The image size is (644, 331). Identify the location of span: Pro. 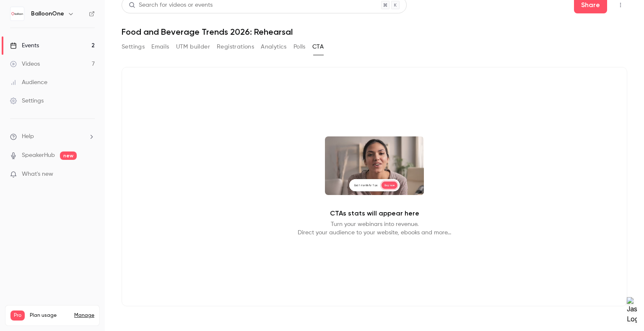
(18, 316).